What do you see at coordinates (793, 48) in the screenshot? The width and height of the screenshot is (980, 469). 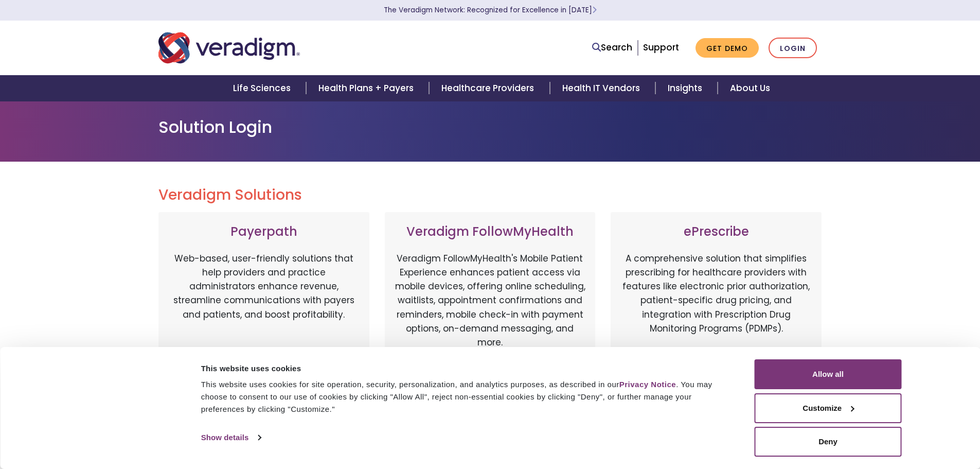 I see `a: Login` at bounding box center [793, 48].